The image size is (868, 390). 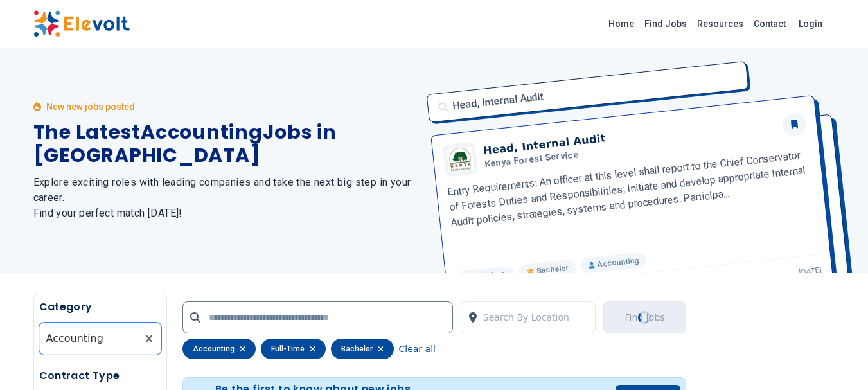 I want to click on div: Loading..., so click(x=644, y=316).